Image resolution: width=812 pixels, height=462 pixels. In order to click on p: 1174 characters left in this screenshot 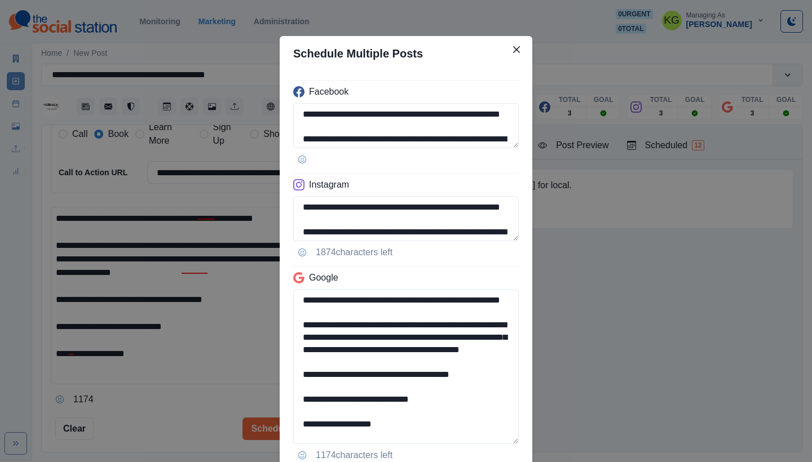, I will do `click(354, 456)`.